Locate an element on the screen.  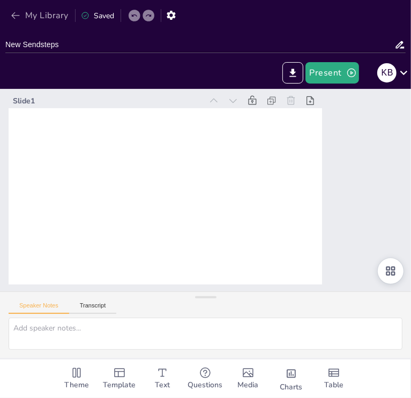
div: Add ready made slides is located at coordinates (119, 378).